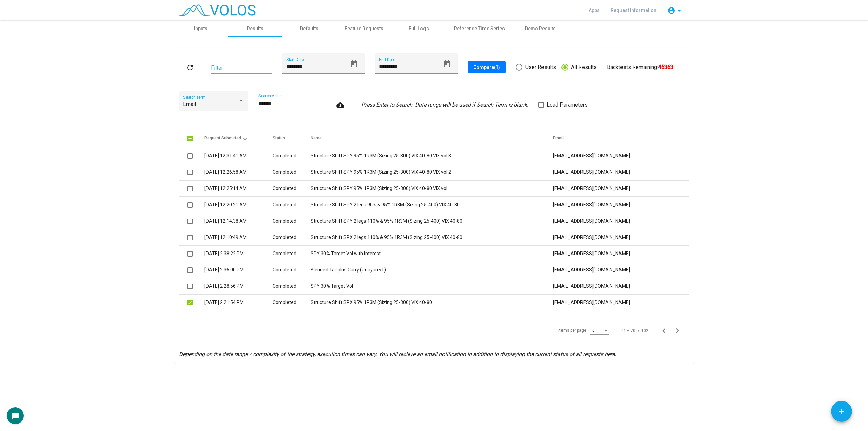 This screenshot has width=868, height=431. I want to click on div: 61 – 70 of 102, so click(635, 330).